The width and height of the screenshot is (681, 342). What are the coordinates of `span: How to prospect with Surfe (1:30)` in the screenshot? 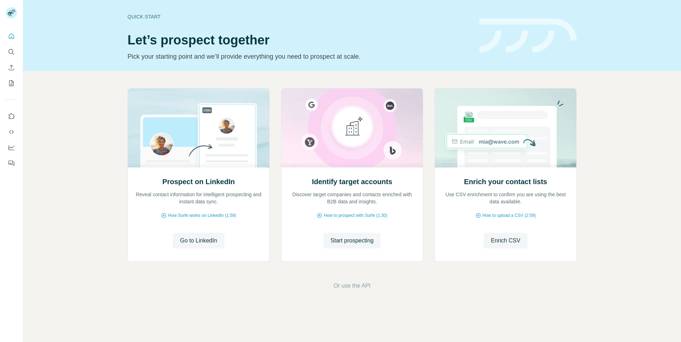 It's located at (355, 216).